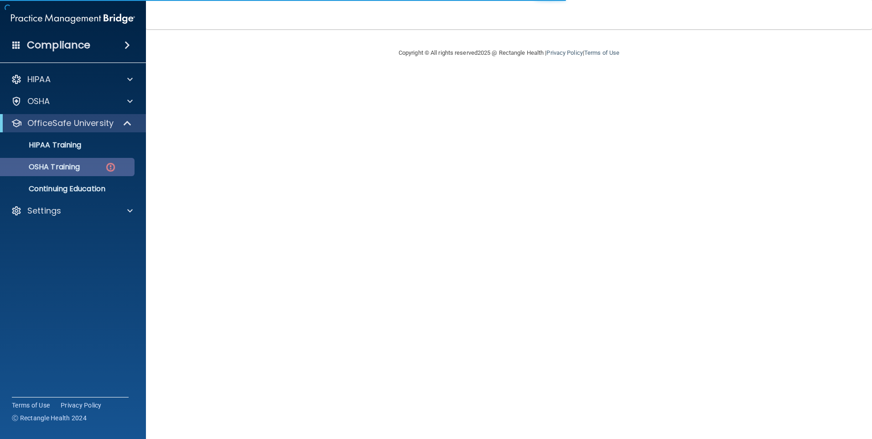 This screenshot has width=872, height=439. Describe the element at coordinates (58, 45) in the screenshot. I see `h4: Compliance` at that location.